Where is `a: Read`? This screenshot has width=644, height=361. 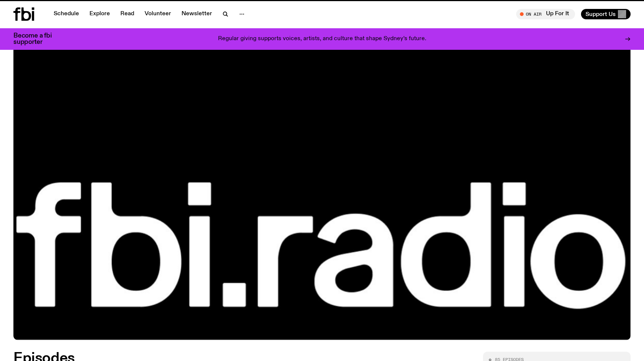 a: Read is located at coordinates (127, 14).